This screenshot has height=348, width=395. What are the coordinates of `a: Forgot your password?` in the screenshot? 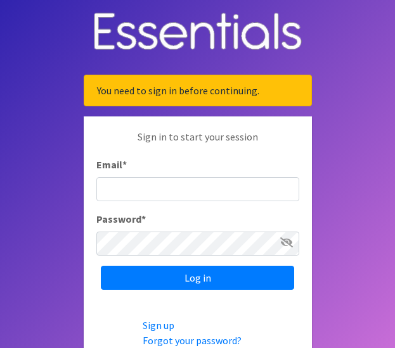 It's located at (192, 341).